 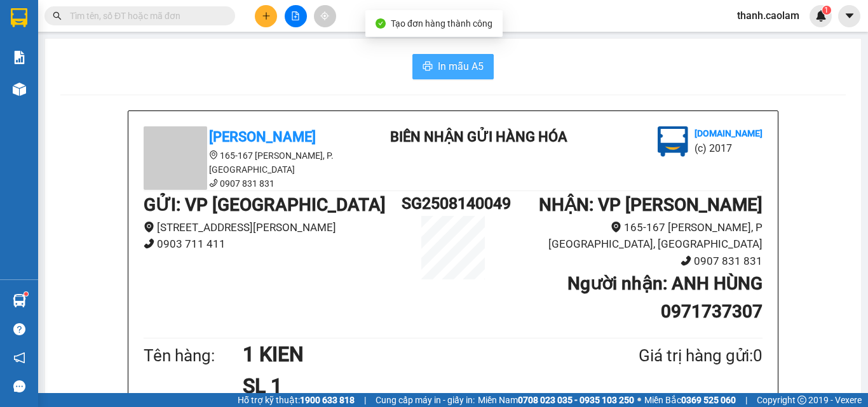 What do you see at coordinates (709, 400) in the screenshot?
I see `strong: 0369 525 060` at bounding box center [709, 400].